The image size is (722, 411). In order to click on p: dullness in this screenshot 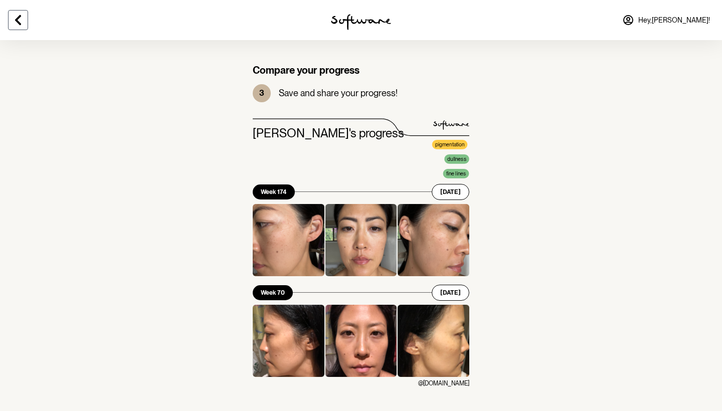, I will do `click(457, 159)`.